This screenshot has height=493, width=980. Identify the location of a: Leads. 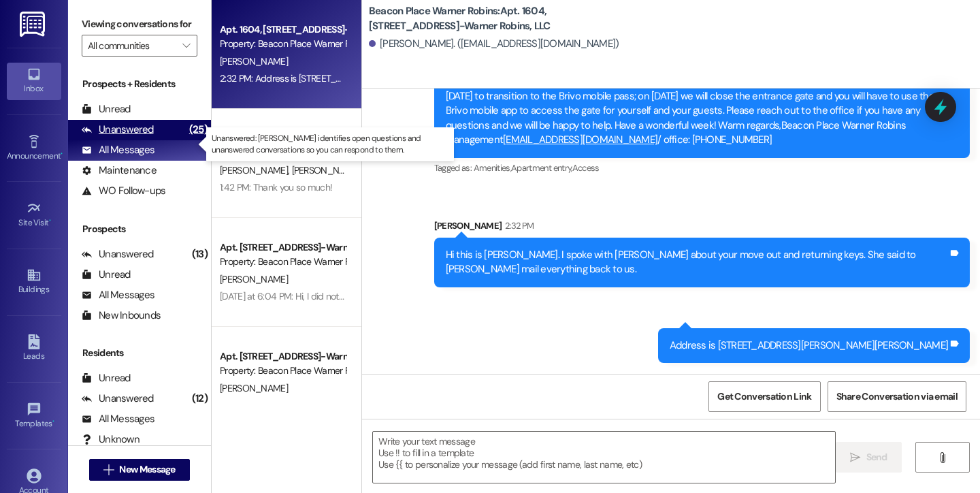
(34, 349).